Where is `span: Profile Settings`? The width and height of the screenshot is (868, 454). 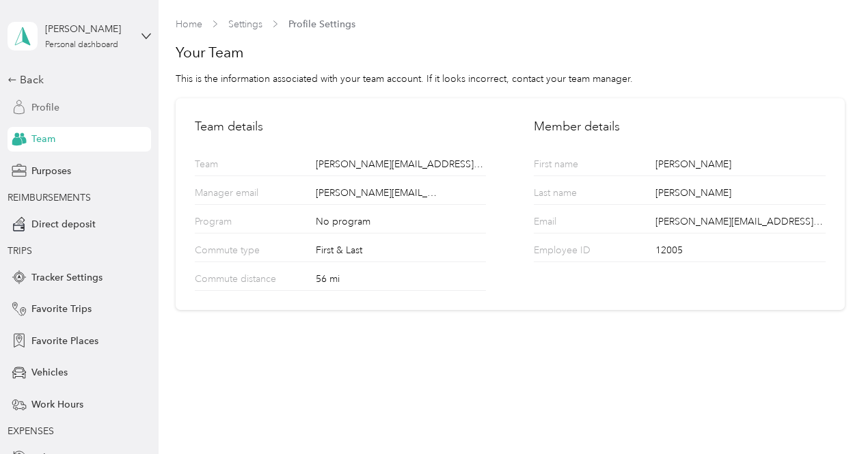
span: Profile Settings is located at coordinates (322, 24).